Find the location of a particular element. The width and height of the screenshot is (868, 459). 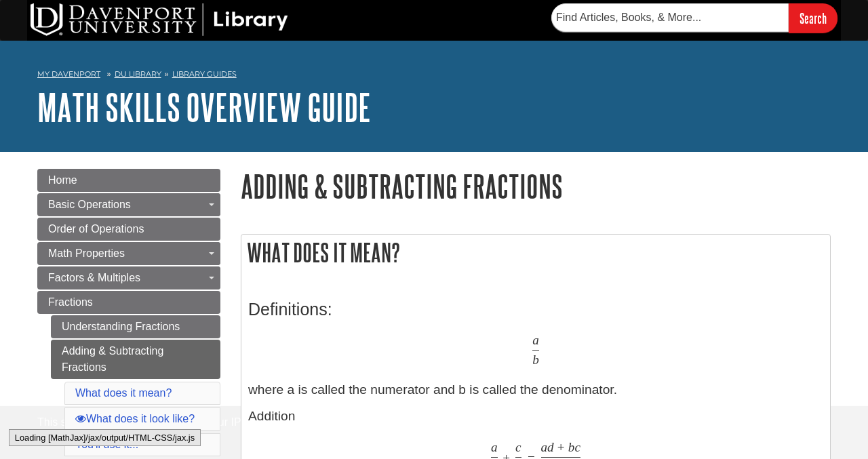

span: Home is located at coordinates (63, 180).